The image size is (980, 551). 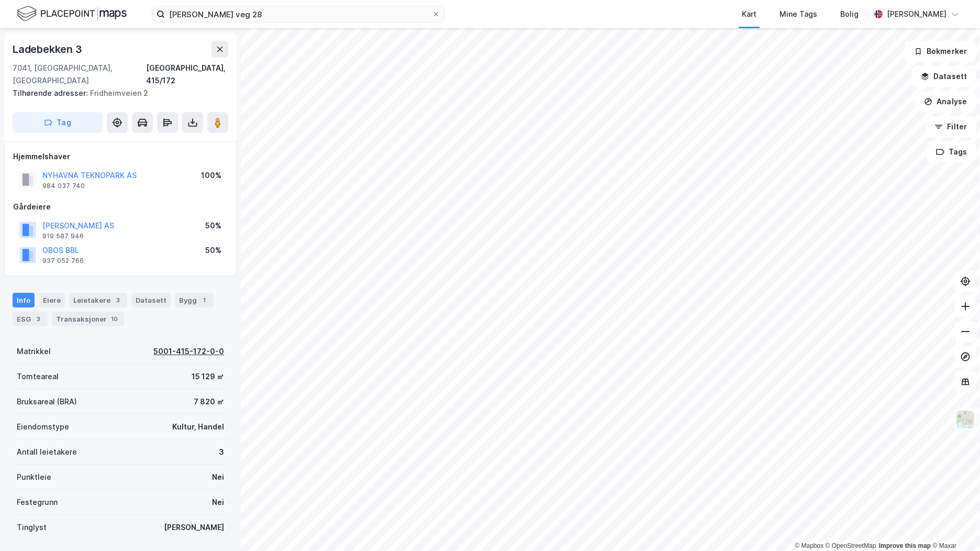 What do you see at coordinates (299, 14) in the screenshot?
I see `input: Søk på adresse, matrikkel, gårdeiere, leietakere eller personer` at bounding box center [299, 14].